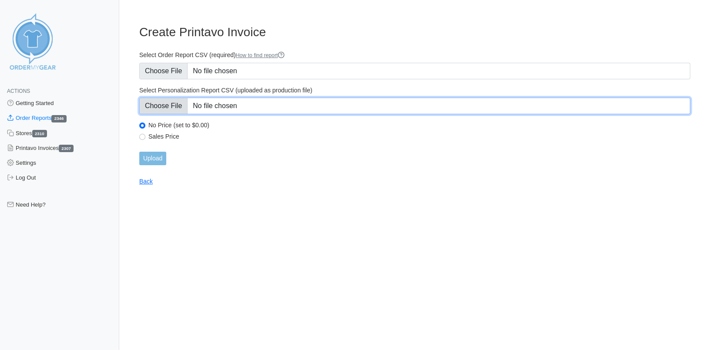 This screenshot has width=715, height=350. Describe the element at coordinates (59, 118) in the screenshot. I see `span: 2346` at that location.